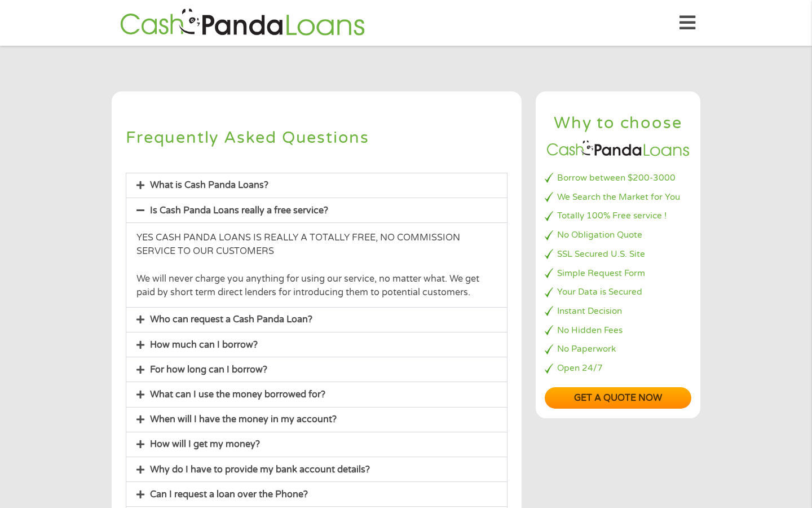 This screenshot has width=812, height=508. I want to click on a: Why do I have to provide my bank account details?, so click(260, 469).